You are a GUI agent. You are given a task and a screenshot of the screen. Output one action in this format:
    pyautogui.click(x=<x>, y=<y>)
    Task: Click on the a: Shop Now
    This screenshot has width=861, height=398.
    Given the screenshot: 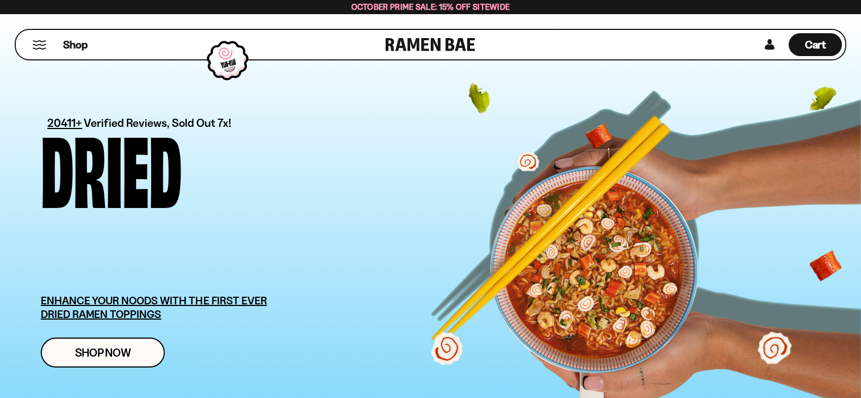 What is the action you would take?
    pyautogui.click(x=103, y=352)
    